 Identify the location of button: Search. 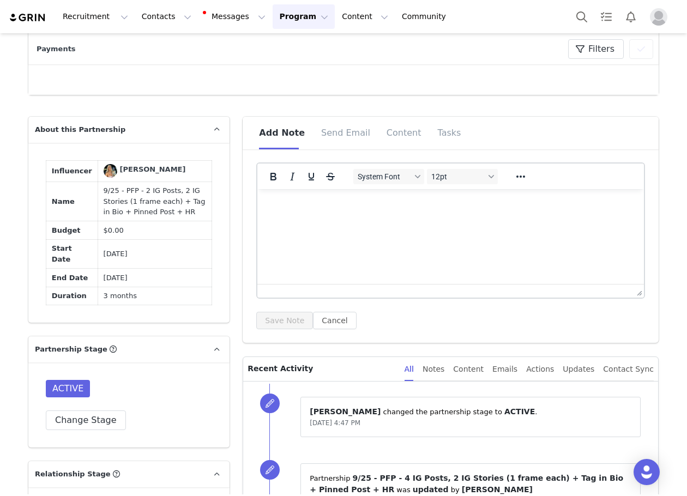
(581, 16).